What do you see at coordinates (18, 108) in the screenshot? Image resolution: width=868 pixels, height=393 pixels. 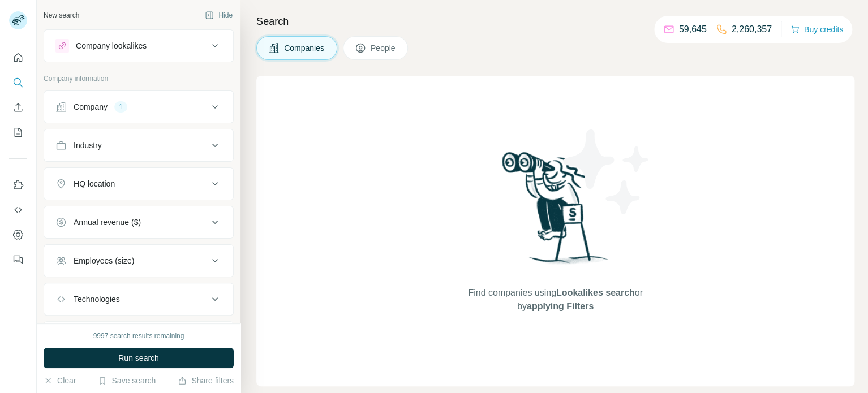 I see `button: Enrich CSV` at bounding box center [18, 108].